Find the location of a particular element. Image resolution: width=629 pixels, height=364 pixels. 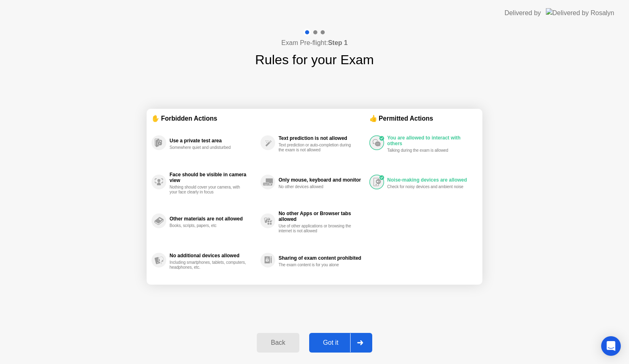

div: Somewhere quiet and undisturbed is located at coordinates (208, 148).